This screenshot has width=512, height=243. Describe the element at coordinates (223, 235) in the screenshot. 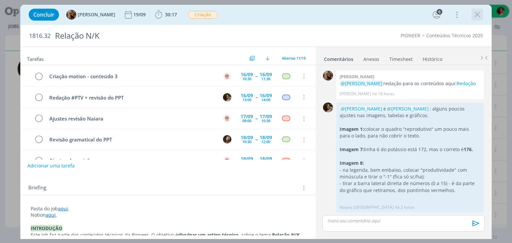

I see `strong: artigo técnico` at that location.